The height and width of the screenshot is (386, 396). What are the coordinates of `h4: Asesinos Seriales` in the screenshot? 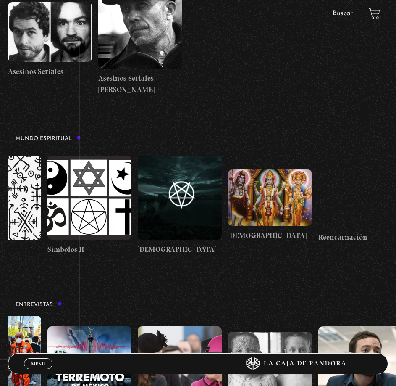 It's located at (50, 71).